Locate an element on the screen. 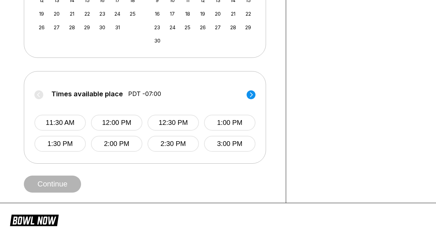  div: Choose Sunday, November 30th, 2025 is located at coordinates (157, 41).